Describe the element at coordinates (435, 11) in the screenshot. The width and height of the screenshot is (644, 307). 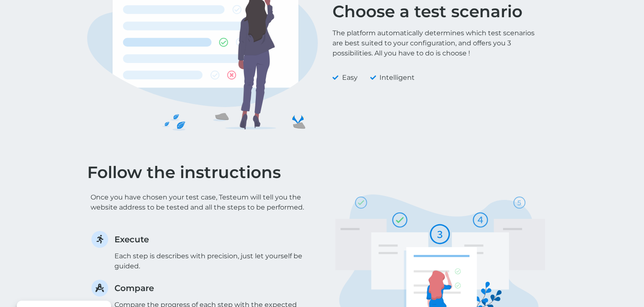
I see `h2: Choose a test scenario` at that location.